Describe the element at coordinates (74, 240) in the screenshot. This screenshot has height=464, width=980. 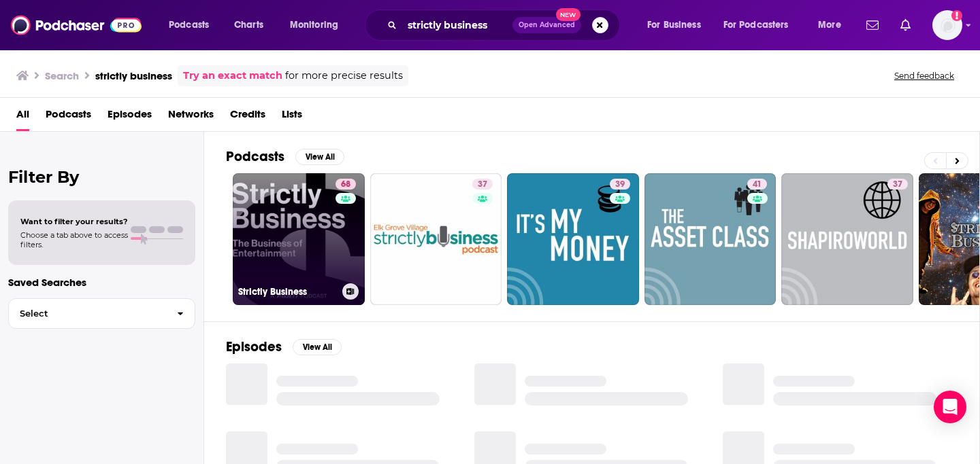
I see `span: Choose a tab above to access filters.` at that location.